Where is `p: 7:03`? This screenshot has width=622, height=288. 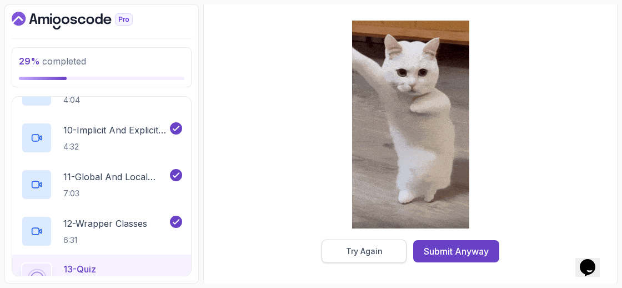 p: 7:03 is located at coordinates (115, 193).